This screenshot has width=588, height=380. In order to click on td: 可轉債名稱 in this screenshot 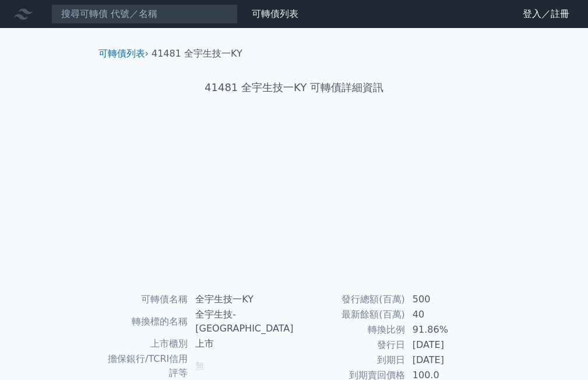, I will do `click(146, 299)`.